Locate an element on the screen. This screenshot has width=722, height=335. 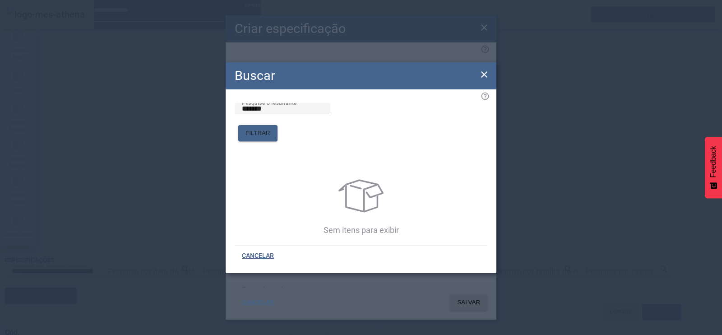
span: FILTRAR is located at coordinates (258, 133).